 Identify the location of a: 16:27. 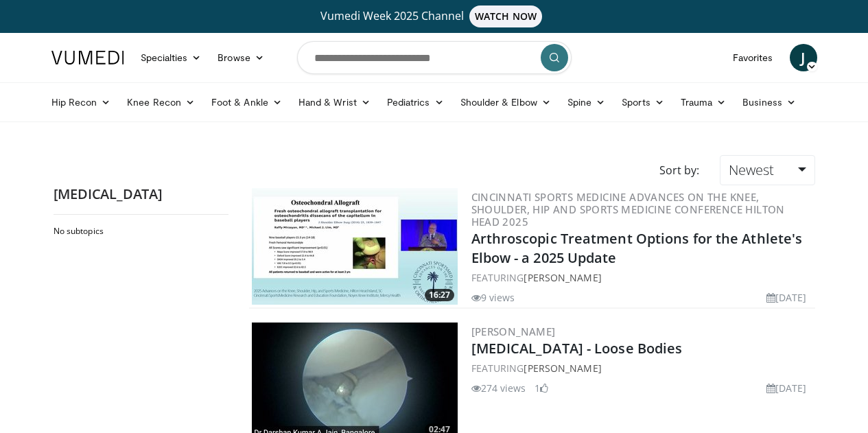
(354, 246).